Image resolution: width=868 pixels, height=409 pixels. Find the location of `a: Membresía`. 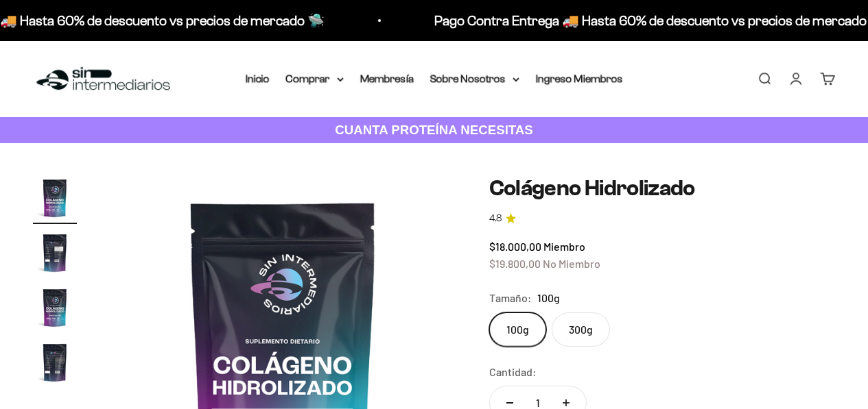

a: Membresía is located at coordinates (387, 78).